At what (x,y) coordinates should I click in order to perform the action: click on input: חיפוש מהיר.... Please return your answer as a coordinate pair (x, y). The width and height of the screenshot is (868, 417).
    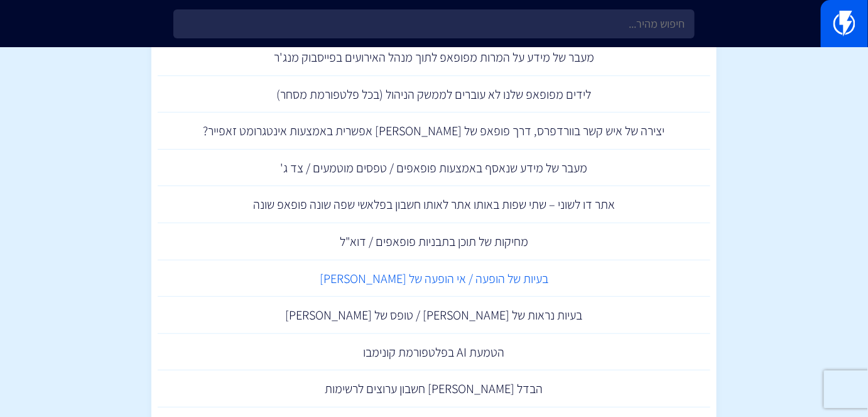
    Looking at the image, I should click on (433, 24).